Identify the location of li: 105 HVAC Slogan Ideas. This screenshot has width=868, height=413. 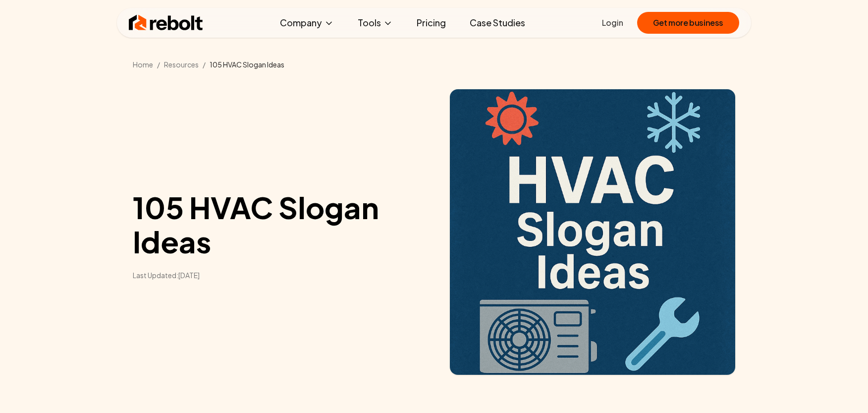
(247, 64).